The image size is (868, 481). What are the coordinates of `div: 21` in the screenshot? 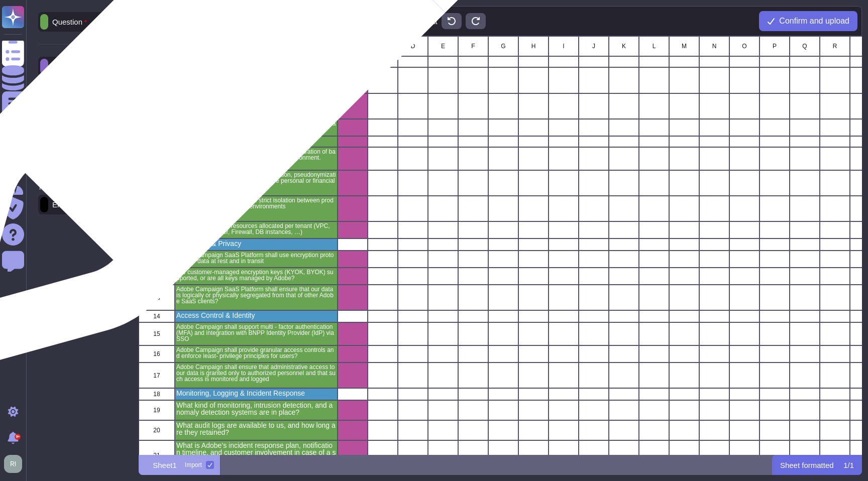 It's located at (157, 455).